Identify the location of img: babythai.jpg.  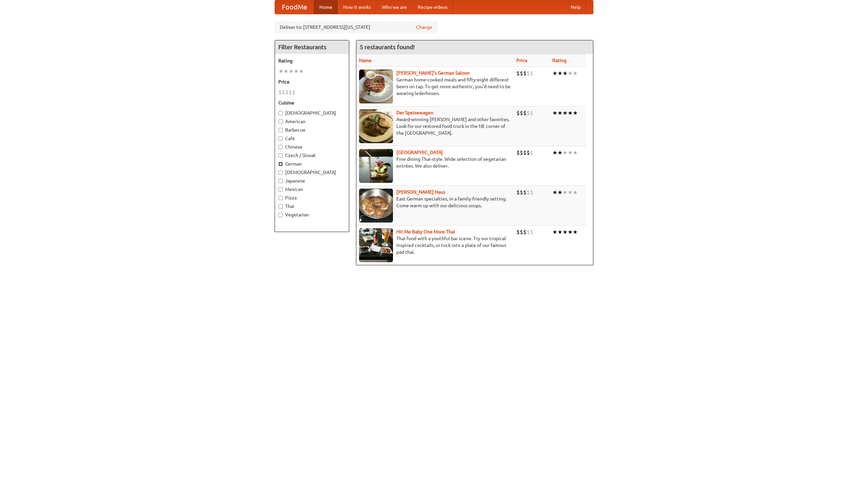
(376, 245).